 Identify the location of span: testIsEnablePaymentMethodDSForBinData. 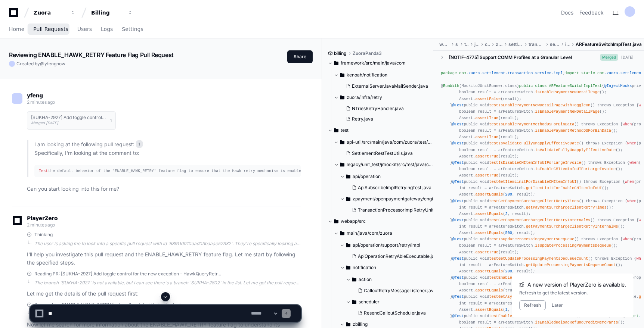
(532, 124).